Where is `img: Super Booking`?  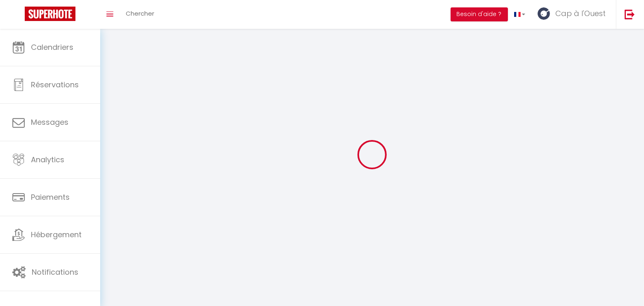
img: Super Booking is located at coordinates (50, 13).